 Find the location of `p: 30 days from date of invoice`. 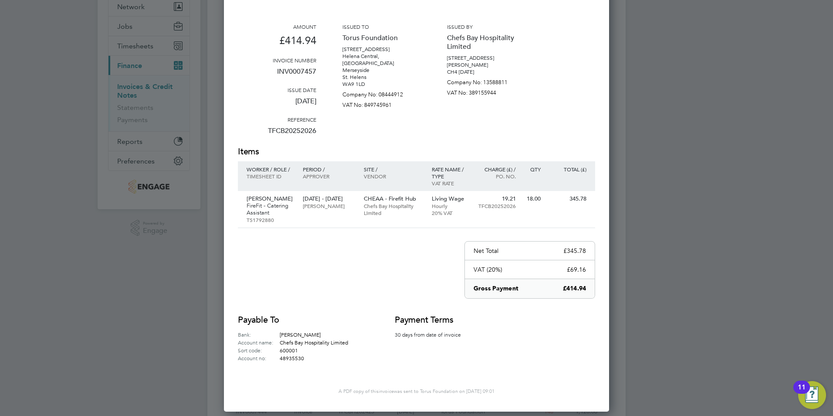

p: 30 days from date of invoice is located at coordinates (434, 334).